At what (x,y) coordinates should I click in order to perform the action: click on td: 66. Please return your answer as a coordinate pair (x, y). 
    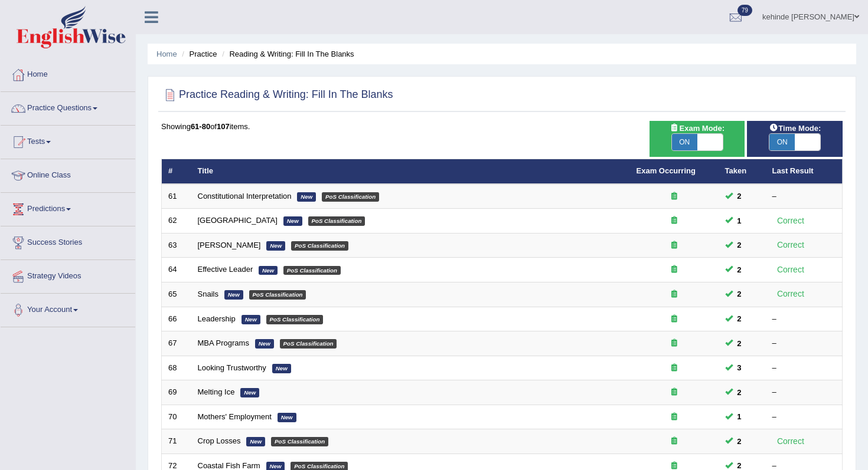
    Looking at the image, I should click on (177, 319).